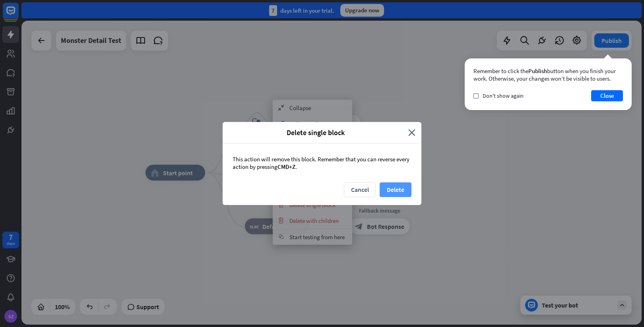  Describe the element at coordinates (286, 166) in the screenshot. I see `span: CMD+Z` at that location.